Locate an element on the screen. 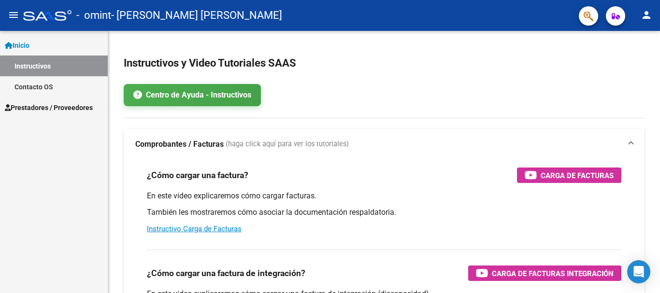 This screenshot has width=660, height=293. mat-icon: person is located at coordinates (646, 15).